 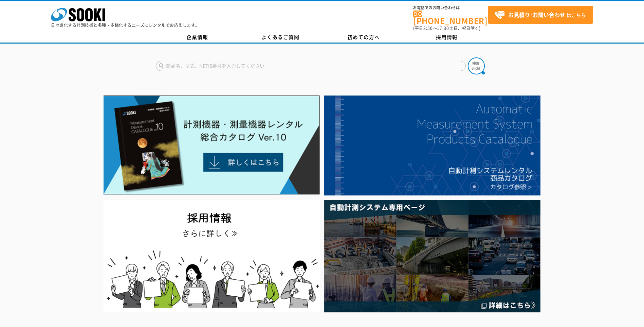 I want to click on span: (平日 ～ 土日、祝日除く), so click(x=447, y=28).